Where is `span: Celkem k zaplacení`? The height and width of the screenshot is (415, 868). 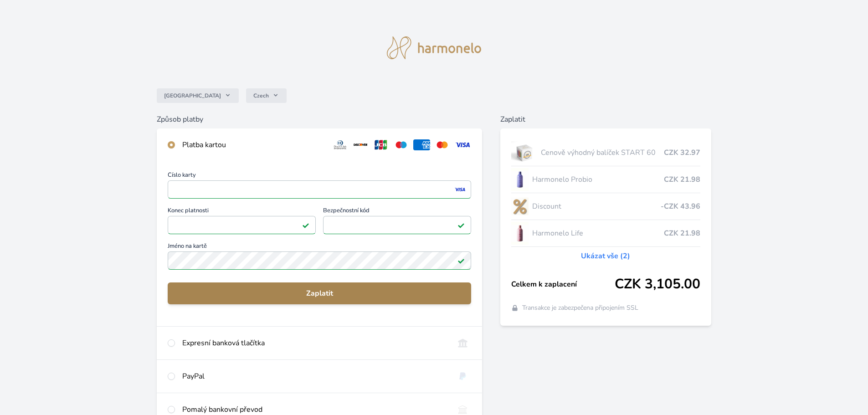
span: Celkem k zaplacení is located at coordinates (563, 284).